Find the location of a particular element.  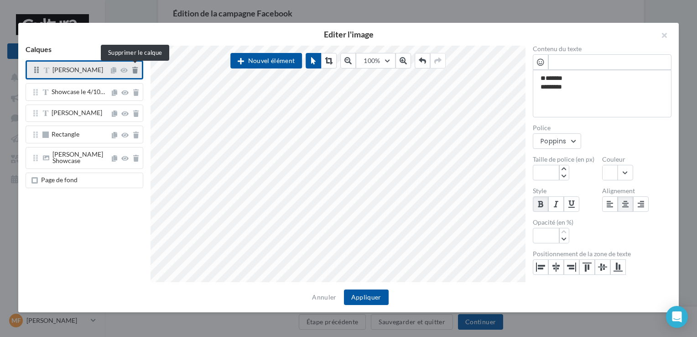

label: Contenu du texte is located at coordinates (602, 49).